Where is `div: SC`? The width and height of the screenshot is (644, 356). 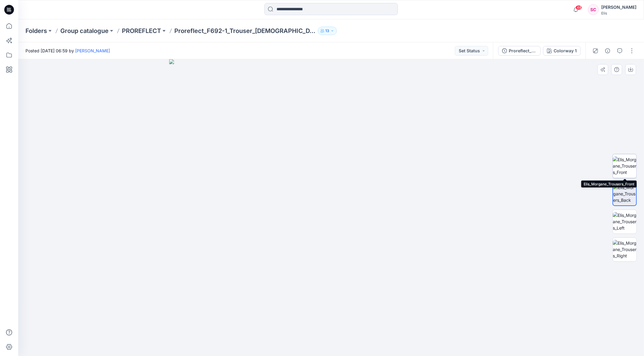 div: SC is located at coordinates (594, 10).